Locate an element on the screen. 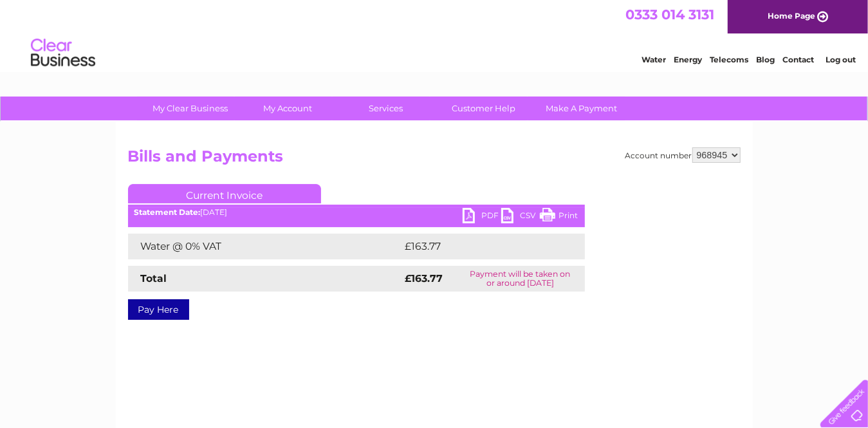 The image size is (868, 428). a: Make A Payment is located at coordinates (581, 108).